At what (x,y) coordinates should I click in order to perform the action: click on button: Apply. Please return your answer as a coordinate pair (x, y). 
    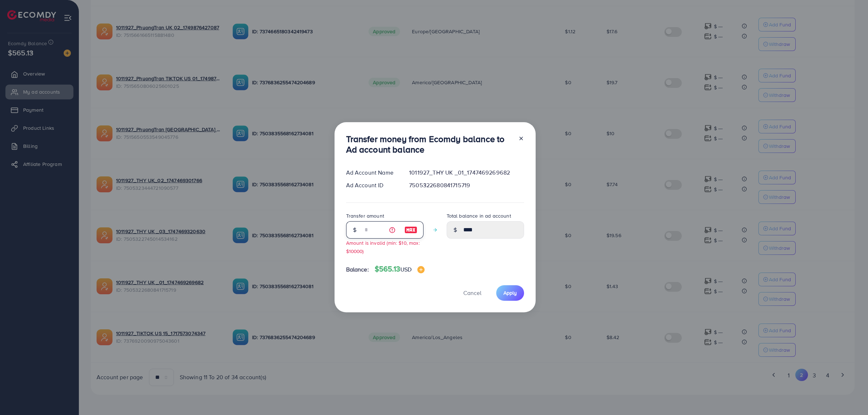
    Looking at the image, I should click on (510, 293).